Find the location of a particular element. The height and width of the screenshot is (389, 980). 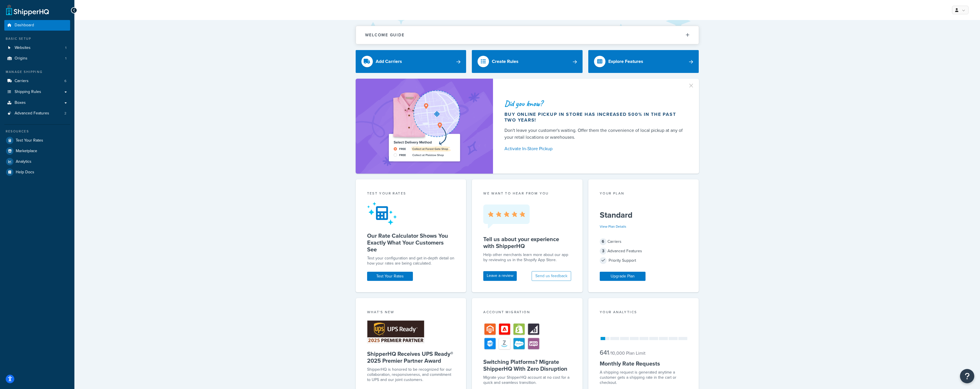

div: A shipping request is generated anytime a customer gets a shipping rate in the cart or checkout. is located at coordinates (644, 377).